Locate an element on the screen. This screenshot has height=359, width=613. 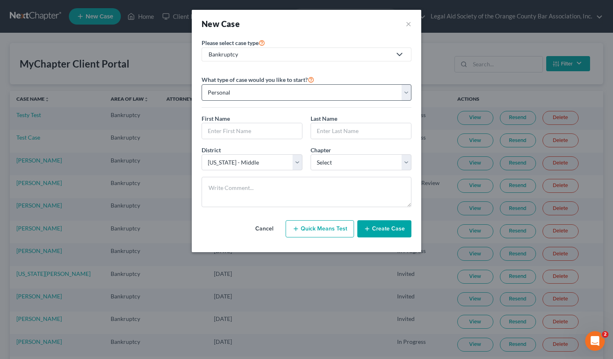
button: Create Case is located at coordinates (384, 229).